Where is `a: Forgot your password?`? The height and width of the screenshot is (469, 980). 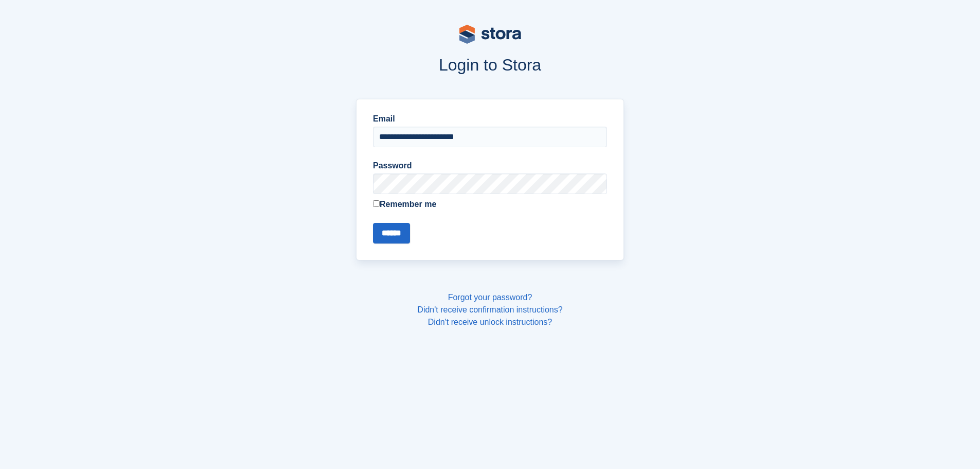 a: Forgot your password? is located at coordinates (490, 297).